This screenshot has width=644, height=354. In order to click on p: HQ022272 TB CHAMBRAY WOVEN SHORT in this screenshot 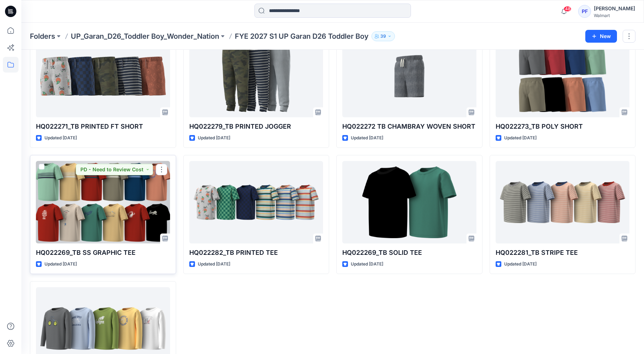, I will do `click(409, 126)`.